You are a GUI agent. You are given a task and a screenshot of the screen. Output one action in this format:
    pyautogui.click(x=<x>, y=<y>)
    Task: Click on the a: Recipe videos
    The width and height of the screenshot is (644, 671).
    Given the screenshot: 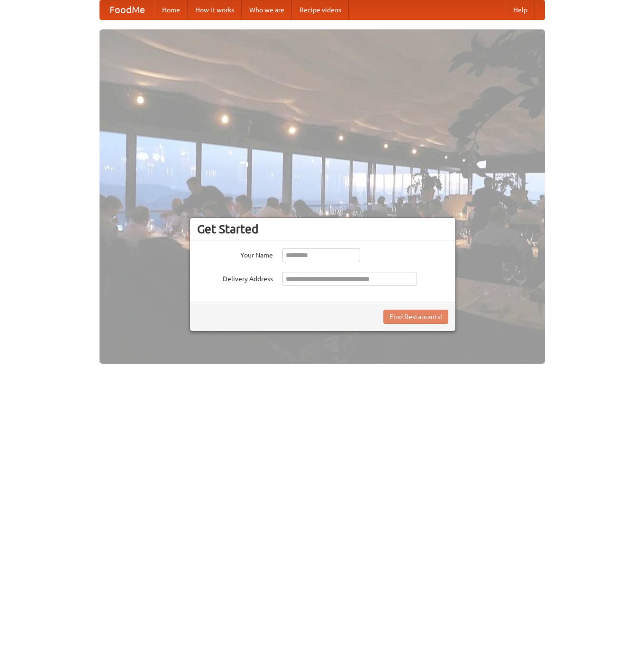 What is the action you would take?
    pyautogui.click(x=320, y=10)
    